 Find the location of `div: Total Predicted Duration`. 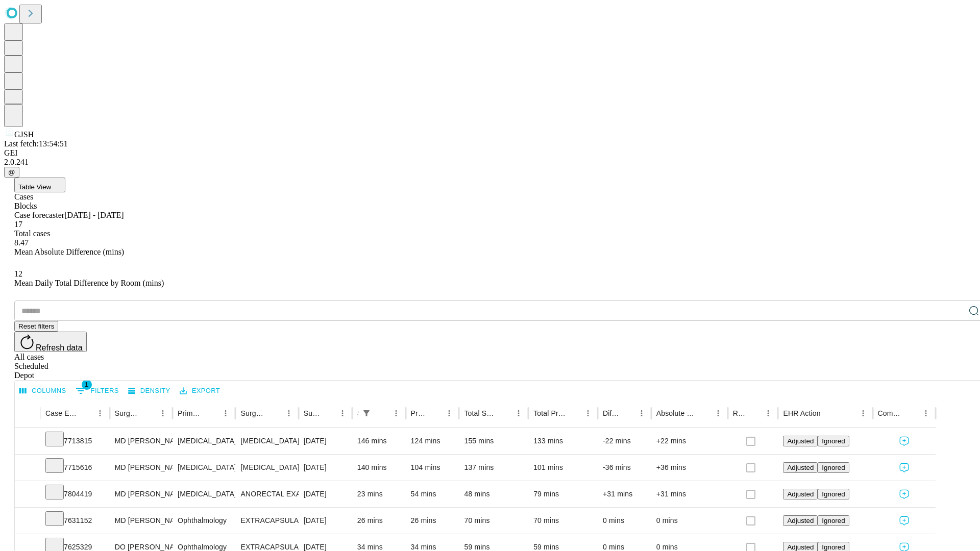

div: Total Predicted Duration is located at coordinates (549, 413).